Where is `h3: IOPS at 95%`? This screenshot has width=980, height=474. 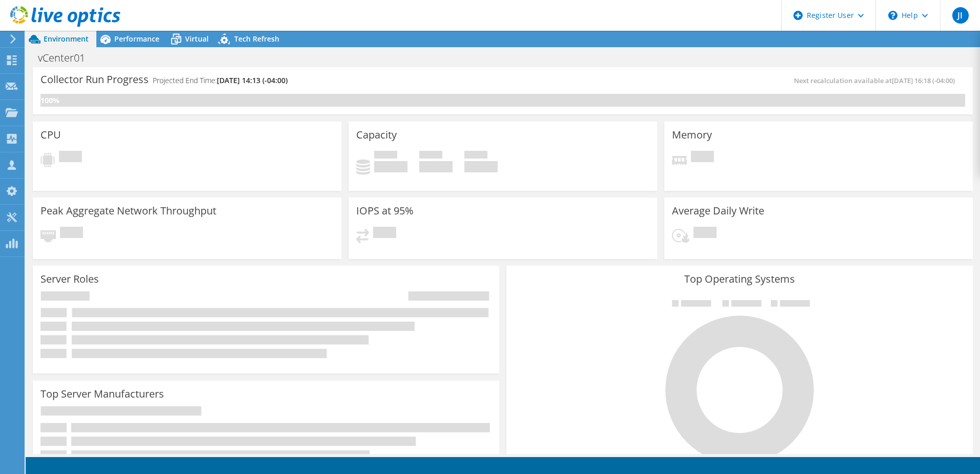
h3: IOPS at 95% is located at coordinates (385, 211).